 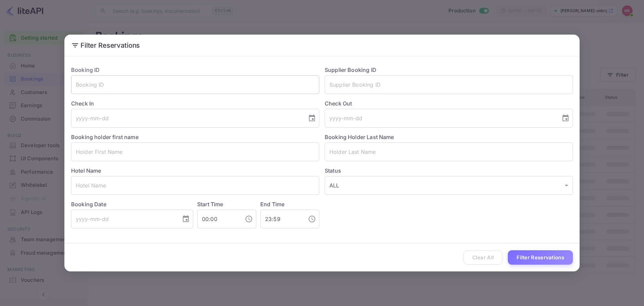 What do you see at coordinates (449, 103) in the screenshot?
I see `label: Check Out` at bounding box center [449, 103].